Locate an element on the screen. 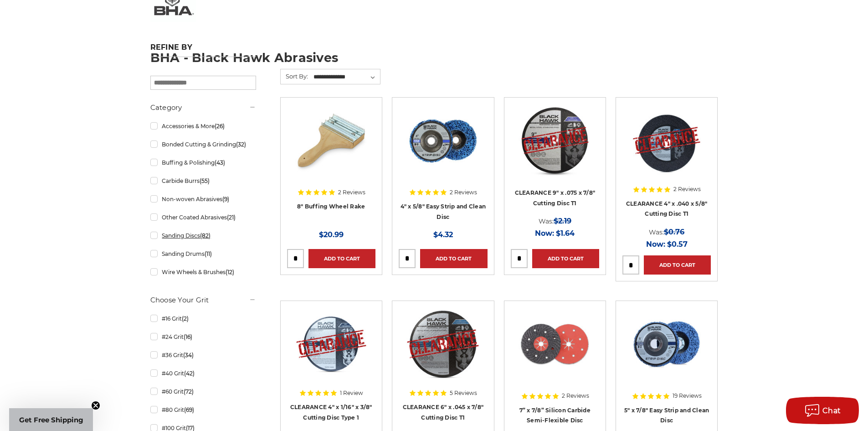  h5: Choose Your Grit is located at coordinates (203, 300).